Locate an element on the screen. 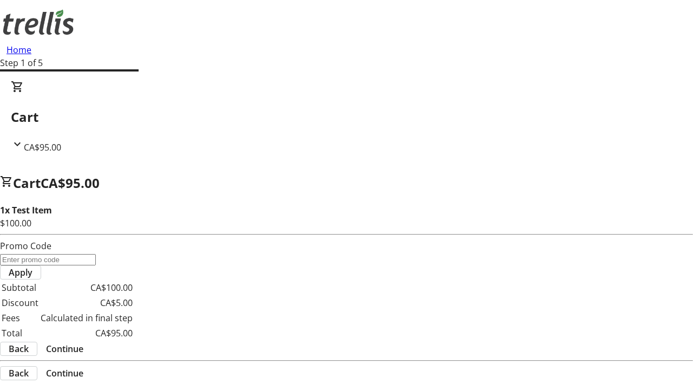 This screenshot has height=390, width=693. span: Cart is located at coordinates (27, 182).